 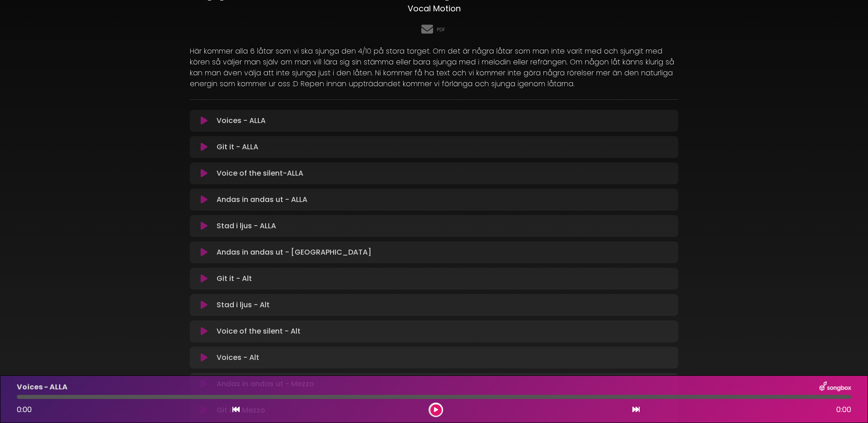 What do you see at coordinates (260, 173) in the screenshot?
I see `p: Voice of the silent-ALLA` at bounding box center [260, 173].